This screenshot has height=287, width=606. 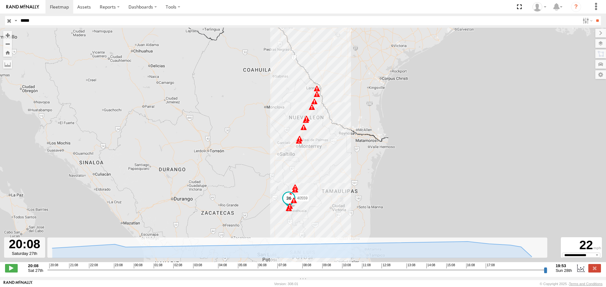 I want to click on span: 13:08, so click(x=411, y=266).